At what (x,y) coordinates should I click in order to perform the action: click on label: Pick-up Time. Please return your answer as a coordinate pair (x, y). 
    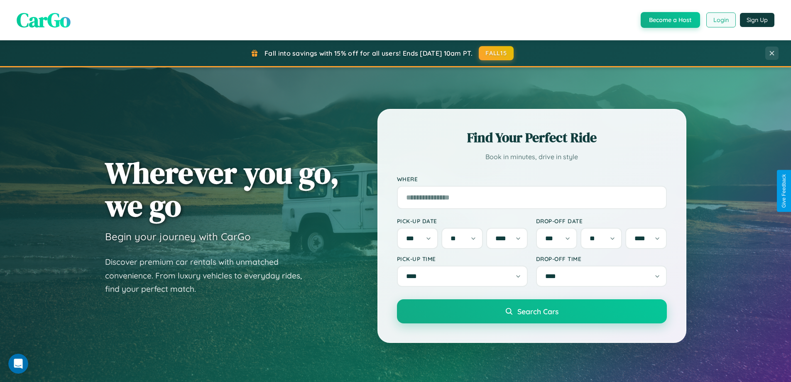
    Looking at the image, I should click on (462, 258).